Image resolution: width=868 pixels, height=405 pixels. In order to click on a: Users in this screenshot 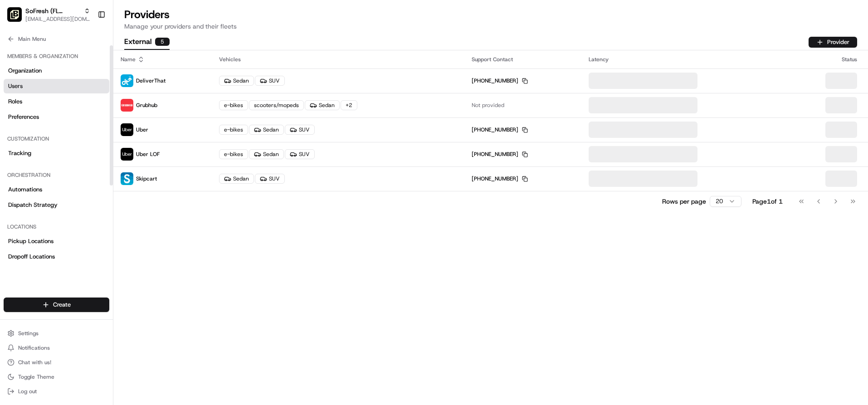, I will do `click(56, 86)`.